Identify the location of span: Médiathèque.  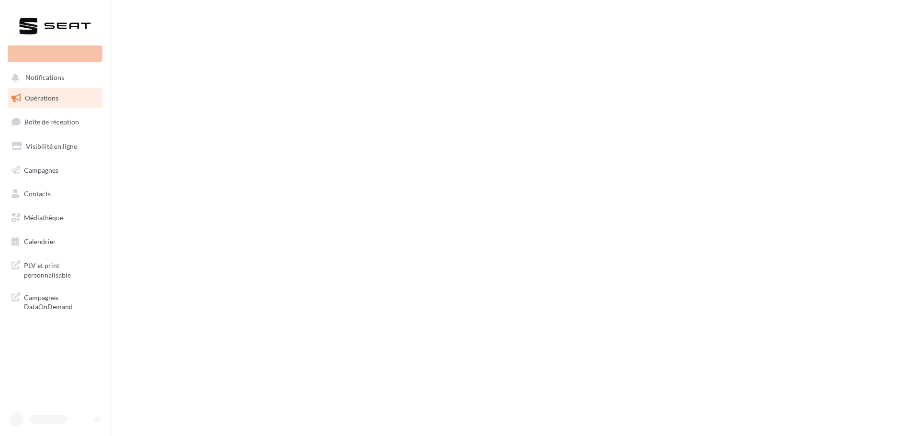
(44, 217).